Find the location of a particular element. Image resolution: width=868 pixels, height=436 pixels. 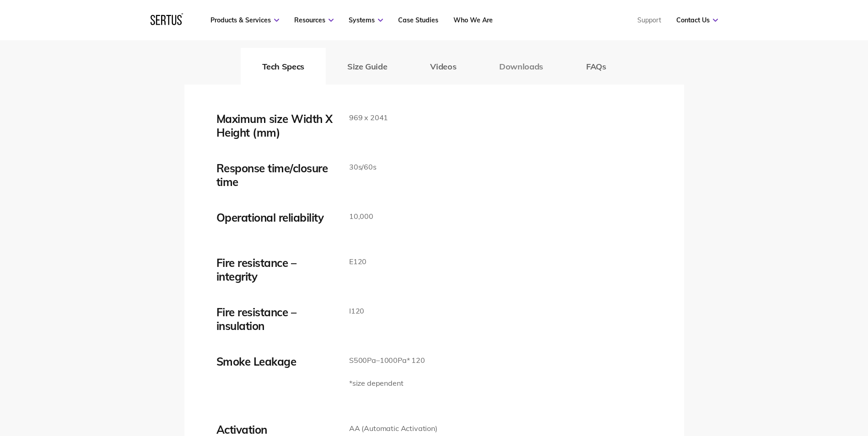

a: Who We Are is located at coordinates (473, 20).